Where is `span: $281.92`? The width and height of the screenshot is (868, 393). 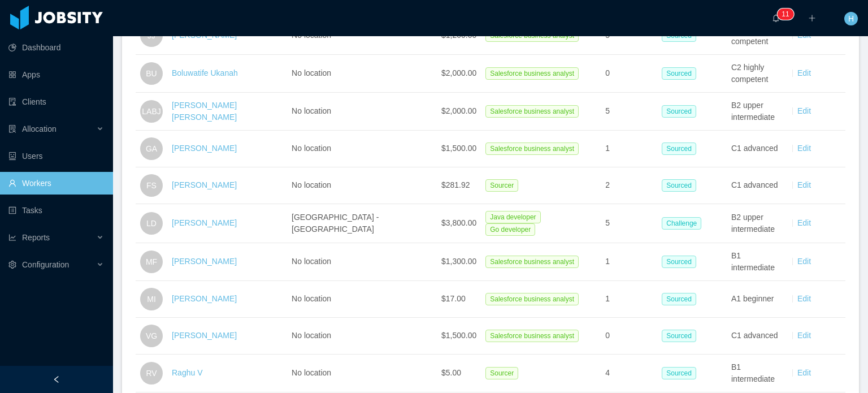
span: $281.92 is located at coordinates (455, 185).